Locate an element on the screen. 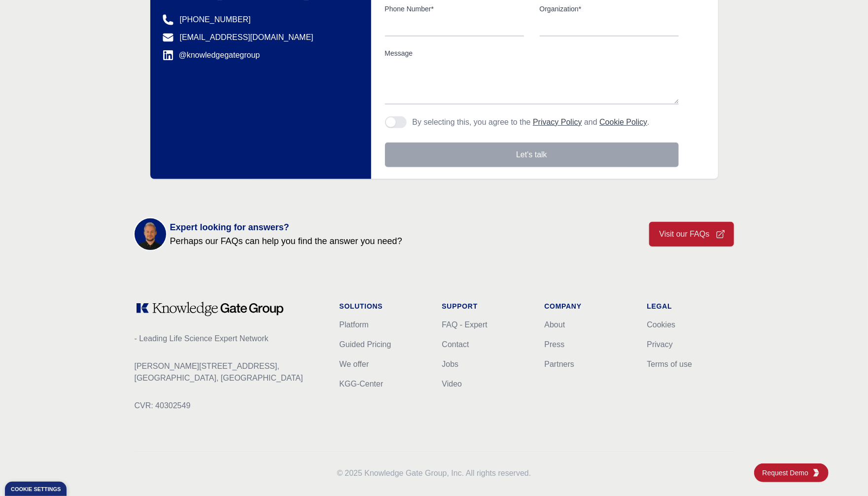  a: Privacy Policy is located at coordinates (557, 122).